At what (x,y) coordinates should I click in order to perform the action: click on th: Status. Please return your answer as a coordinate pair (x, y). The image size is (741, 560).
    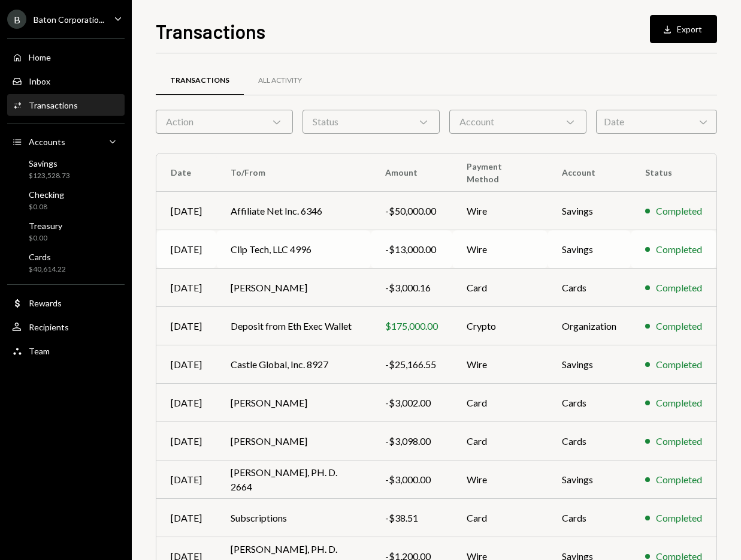
    Looking at the image, I should click on (673, 172).